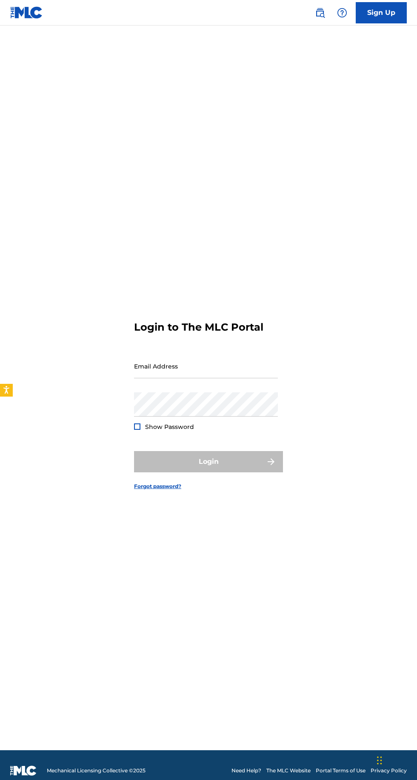 Image resolution: width=417 pixels, height=780 pixels. I want to click on img: logo, so click(23, 771).